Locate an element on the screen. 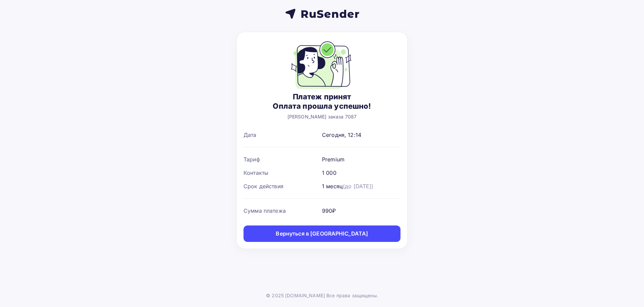 This screenshot has height=307, width=644. div: Контакты is located at coordinates (283, 173).